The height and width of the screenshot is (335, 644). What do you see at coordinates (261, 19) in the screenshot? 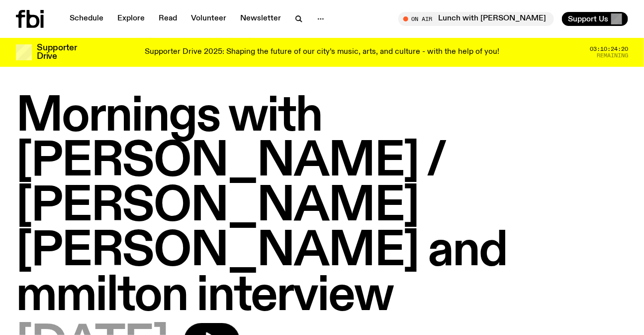
I see `a: Newsletter` at bounding box center [261, 19].